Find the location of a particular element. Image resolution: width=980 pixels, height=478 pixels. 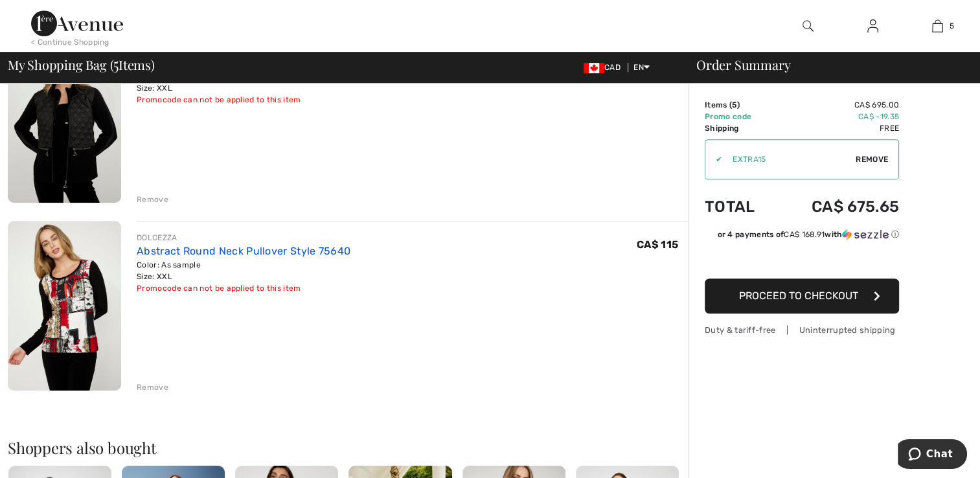

span: Remove is located at coordinates (872, 159).